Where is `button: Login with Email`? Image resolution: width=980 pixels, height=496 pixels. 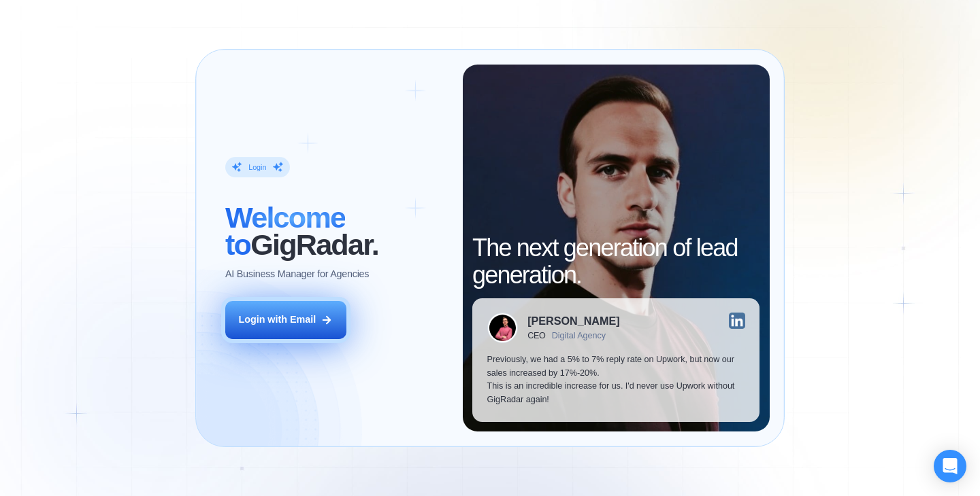 button: Login with Email is located at coordinates (286, 320).